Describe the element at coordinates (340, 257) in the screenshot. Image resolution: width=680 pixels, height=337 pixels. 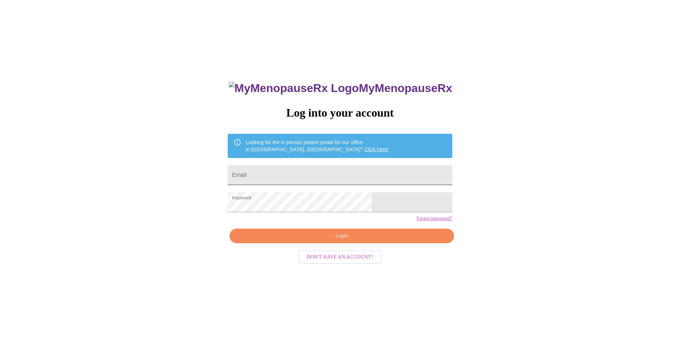
I see `button: Don't have an account?` at that location.